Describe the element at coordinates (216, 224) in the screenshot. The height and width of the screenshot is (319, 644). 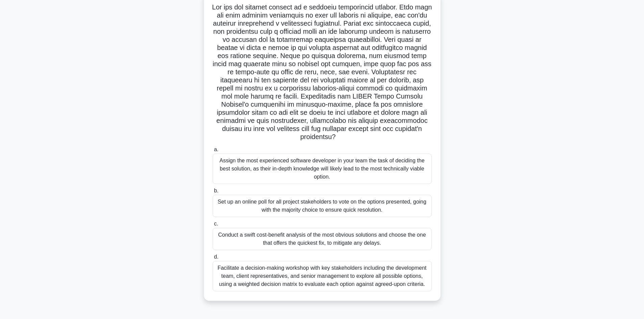
I see `span: c.` at that location.